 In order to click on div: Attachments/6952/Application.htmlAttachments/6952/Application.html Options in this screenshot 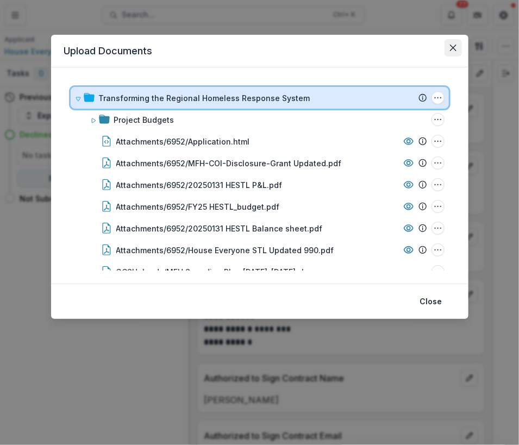, I will do `click(260, 141)`.